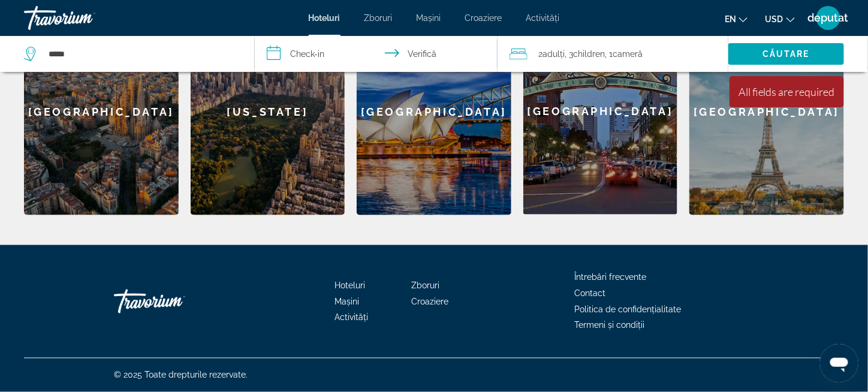  I want to click on input: Căutați destinație hotelieră, so click(141, 54).